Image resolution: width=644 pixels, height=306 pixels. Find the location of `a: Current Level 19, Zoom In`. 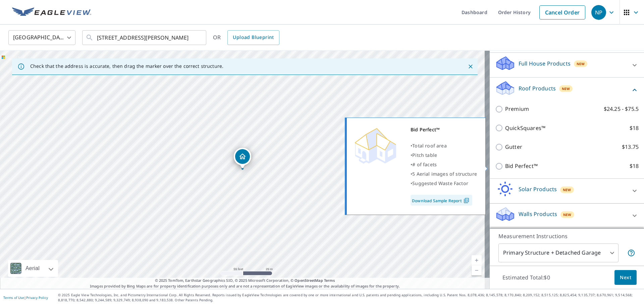

a: Current Level 19, Zoom In is located at coordinates (476, 260).